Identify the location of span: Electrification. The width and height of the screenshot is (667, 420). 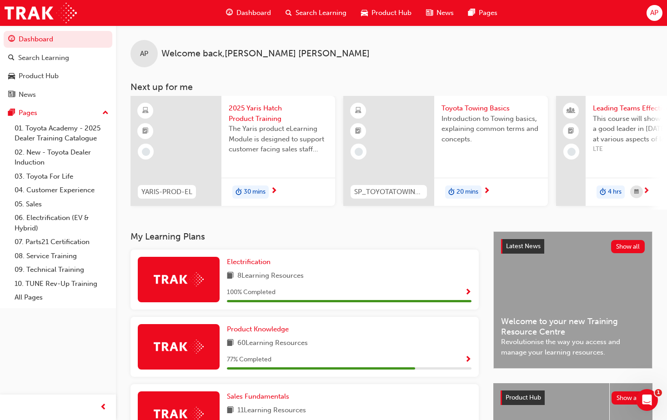
(249, 262).